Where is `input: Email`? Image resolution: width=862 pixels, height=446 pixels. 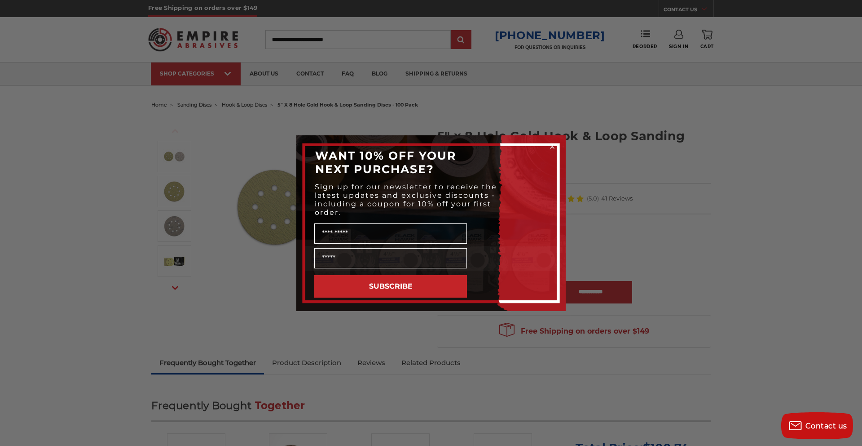
input: Email is located at coordinates (391, 258).